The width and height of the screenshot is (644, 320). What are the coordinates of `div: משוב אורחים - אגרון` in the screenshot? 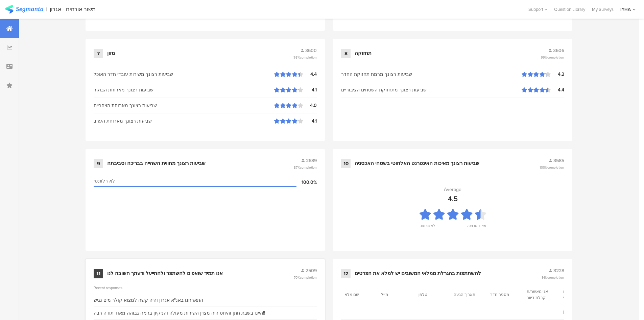 It's located at (72, 9).